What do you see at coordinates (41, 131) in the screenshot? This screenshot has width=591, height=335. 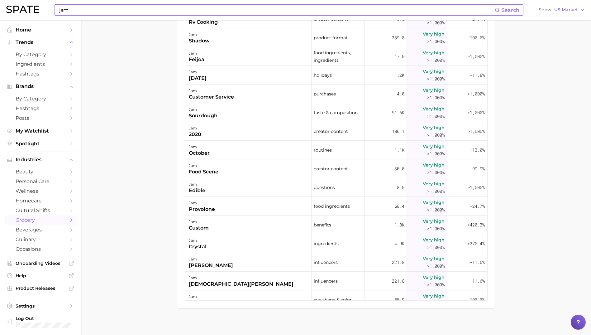 I see `a: My Watchlist` at bounding box center [41, 131].